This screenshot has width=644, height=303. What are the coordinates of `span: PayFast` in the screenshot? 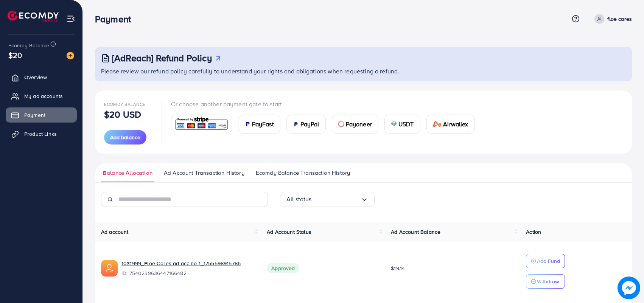 It's located at (263, 124).